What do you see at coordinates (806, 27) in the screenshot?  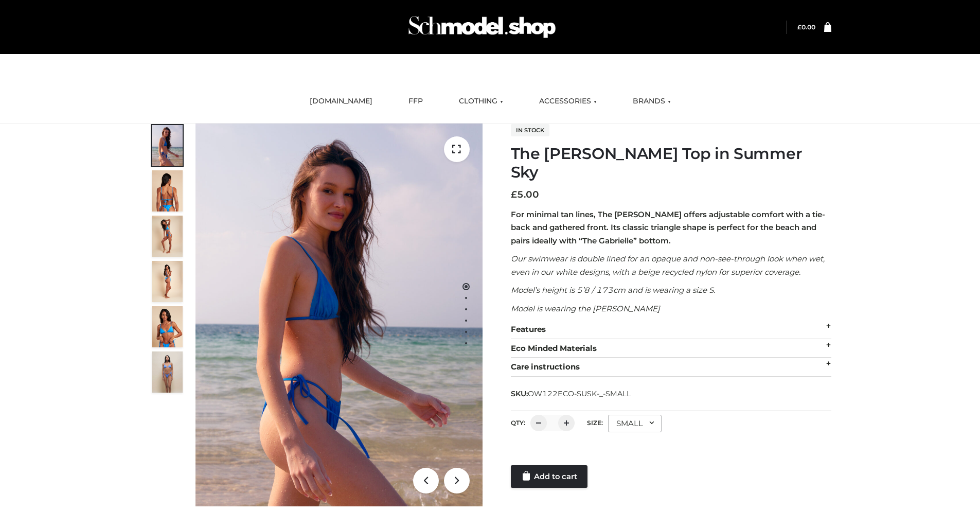 I see `a: £0.00` at bounding box center [806, 27].